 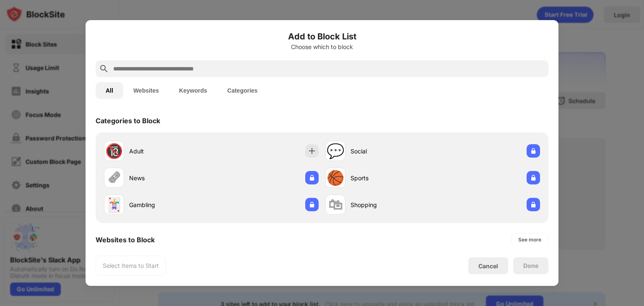 I want to click on div: Done, so click(x=531, y=266).